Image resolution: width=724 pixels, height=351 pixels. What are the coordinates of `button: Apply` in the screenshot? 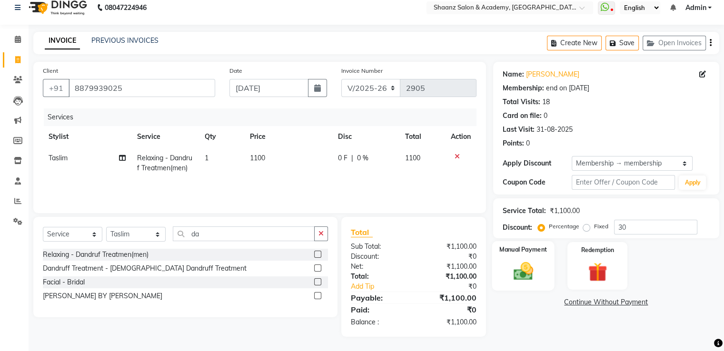 It's located at (692, 183).